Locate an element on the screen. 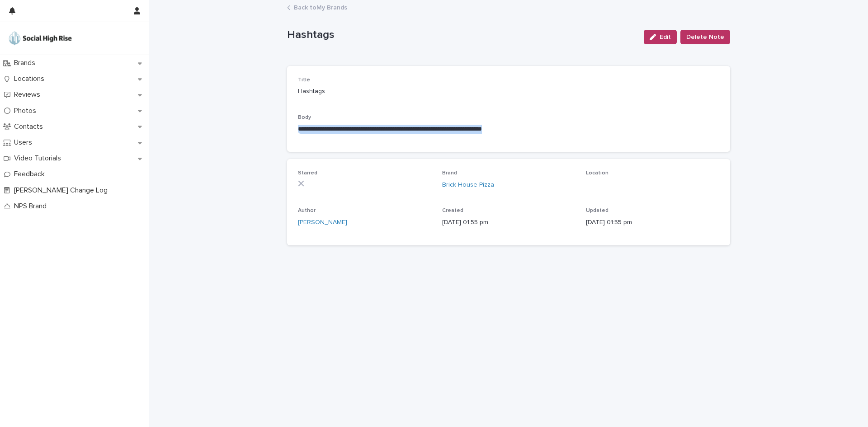  p: Contacts is located at coordinates (30, 127).